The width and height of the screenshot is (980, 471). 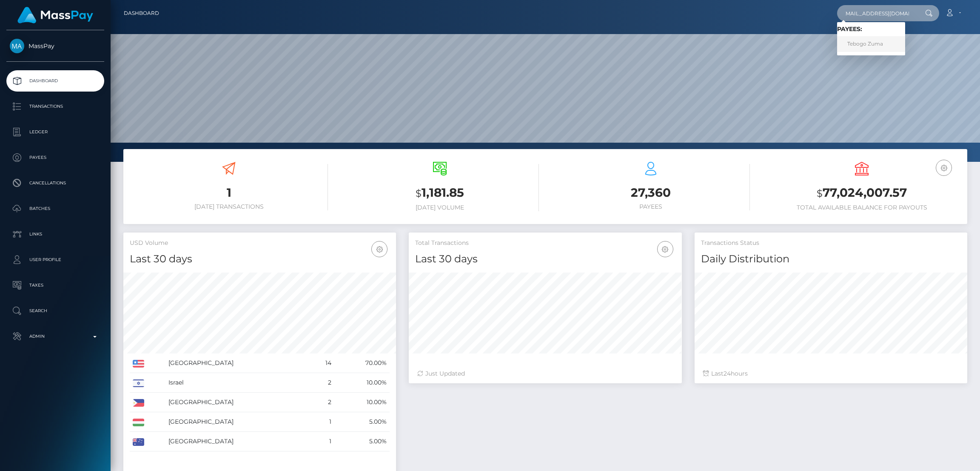 I want to click on p: Search, so click(x=55, y=311).